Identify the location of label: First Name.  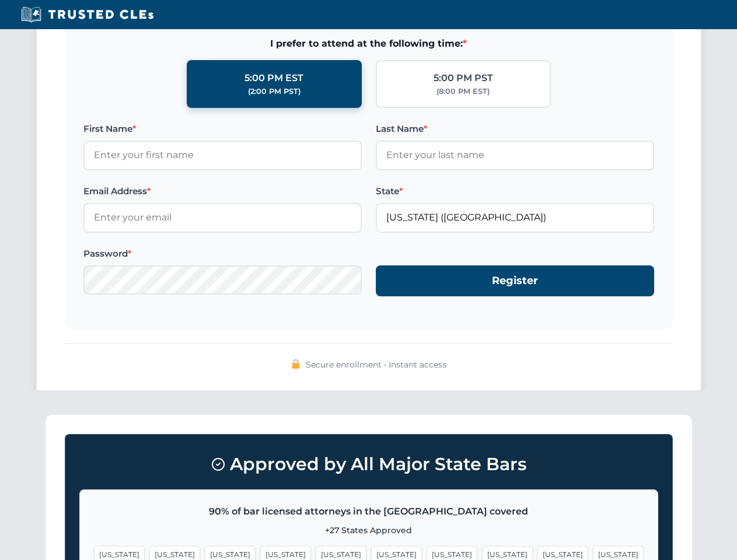
(222, 129).